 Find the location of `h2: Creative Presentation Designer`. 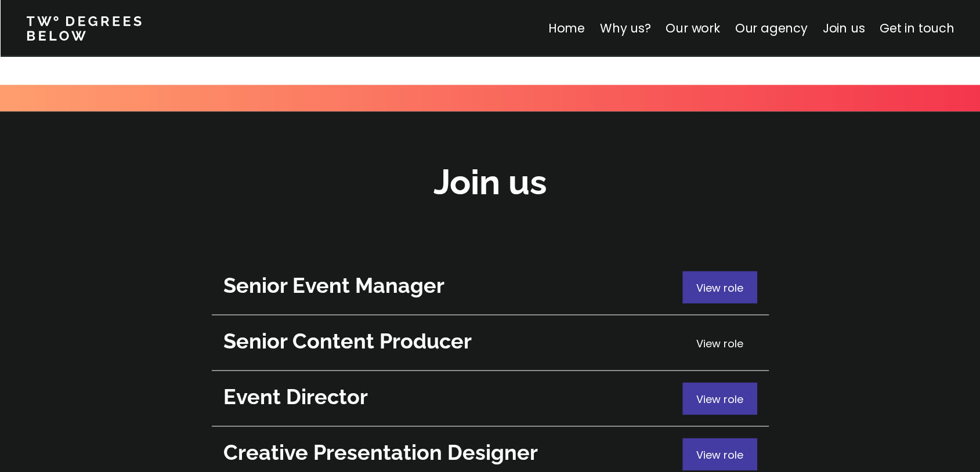

h2: Creative Presentation Designer is located at coordinates (450, 452).